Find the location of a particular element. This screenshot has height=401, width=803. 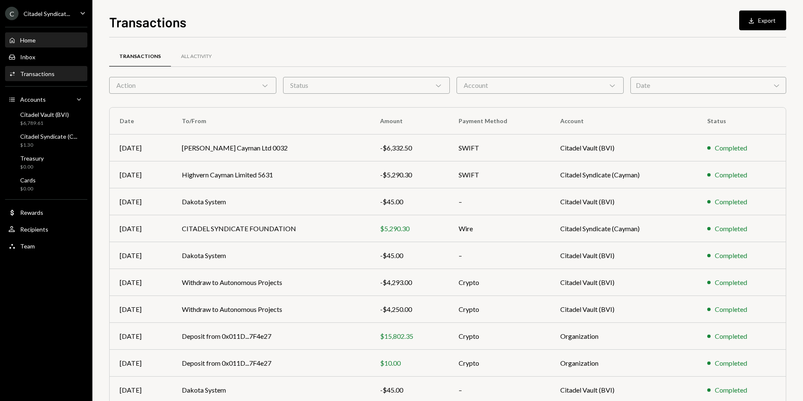

h1: Transactions is located at coordinates (148, 22).